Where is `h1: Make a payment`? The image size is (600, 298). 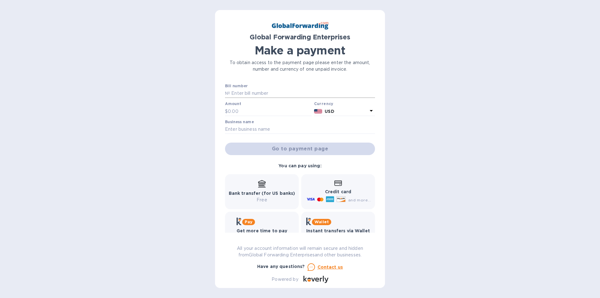
h1: Make a payment is located at coordinates (300, 50).